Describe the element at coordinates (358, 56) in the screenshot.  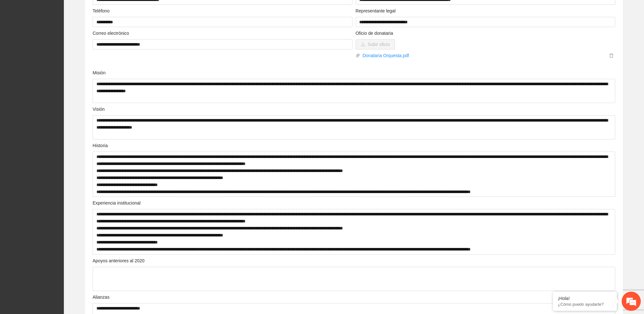
I see `span: paper-clip` at that location.